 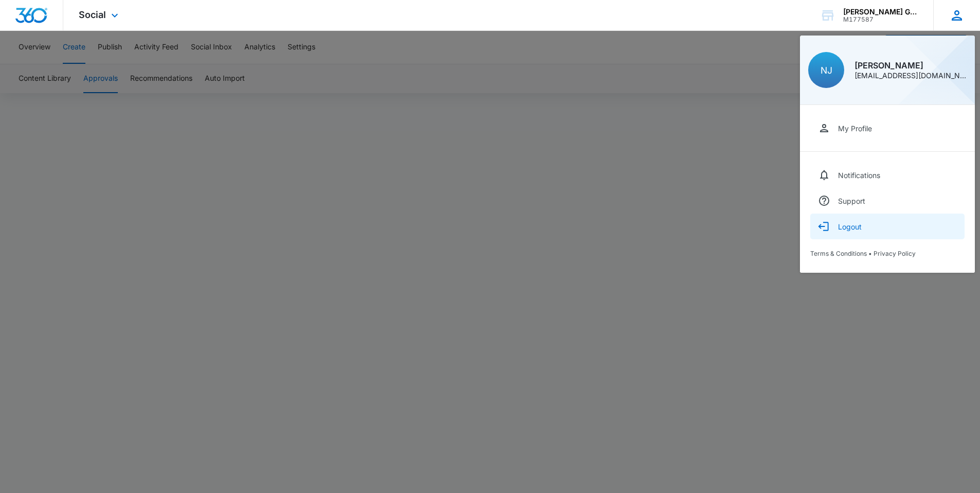 I want to click on a: Support, so click(x=887, y=201).